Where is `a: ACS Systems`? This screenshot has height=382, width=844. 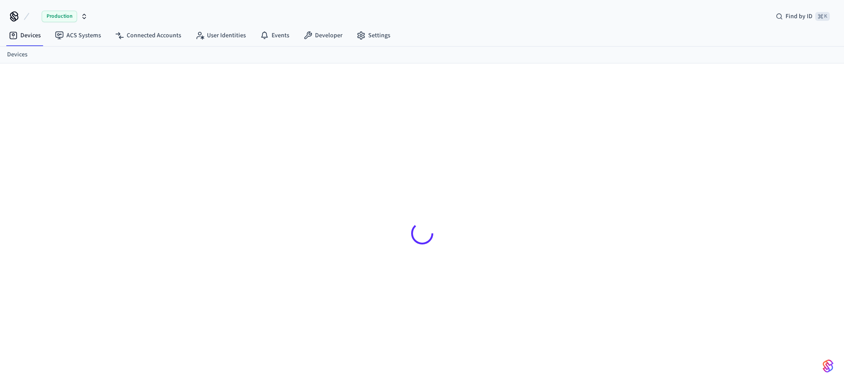
a: ACS Systems is located at coordinates (78, 35).